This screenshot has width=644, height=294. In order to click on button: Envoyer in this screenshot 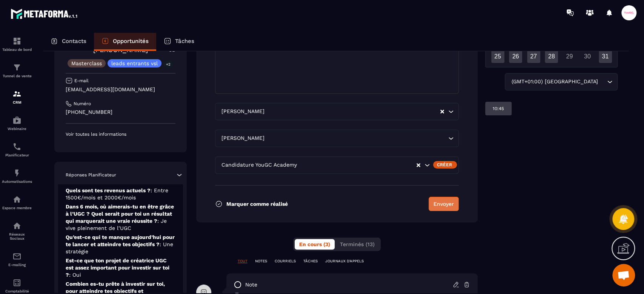, I will do `click(444, 204)`.